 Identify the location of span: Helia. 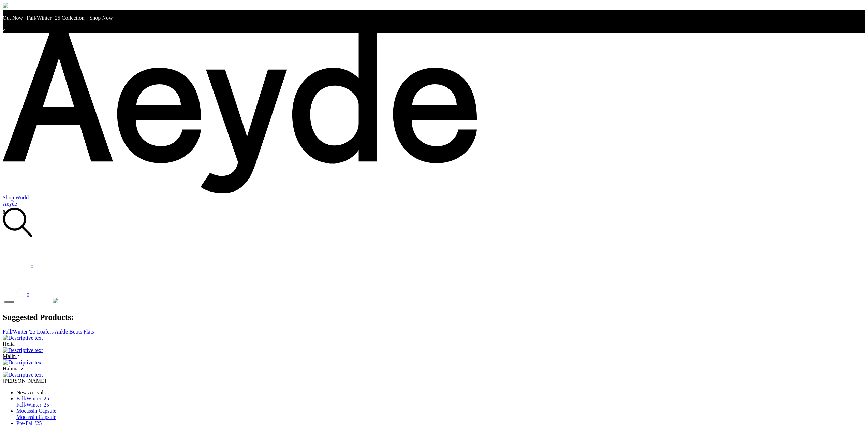
(9, 344).